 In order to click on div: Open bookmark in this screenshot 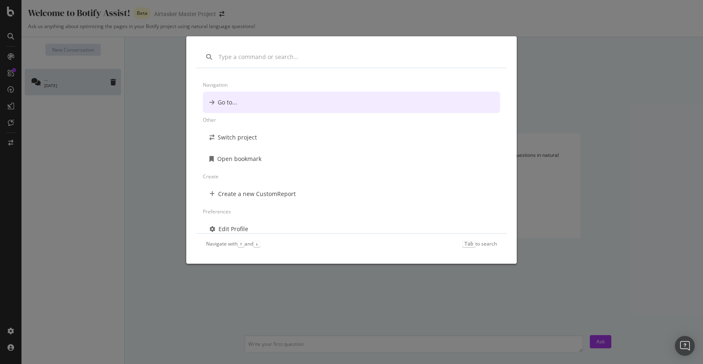, I will do `click(239, 159)`.